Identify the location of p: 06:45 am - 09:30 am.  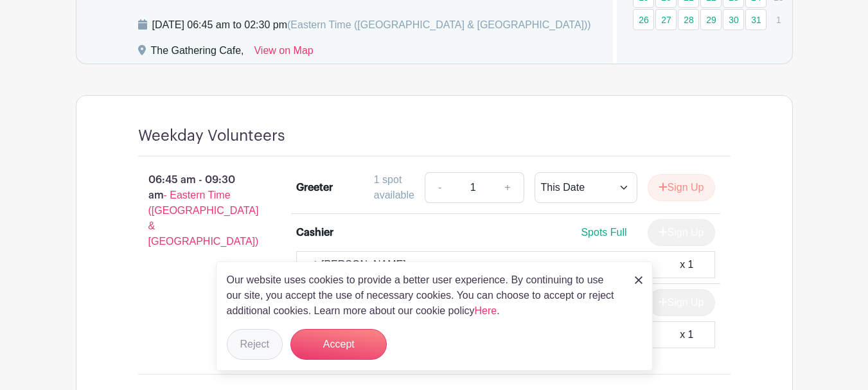
(196, 211).